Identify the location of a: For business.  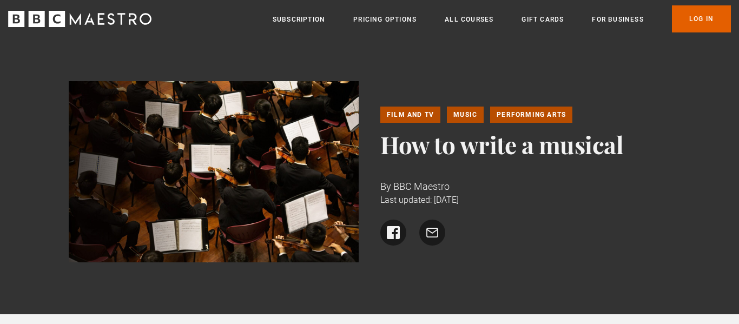
(617, 19).